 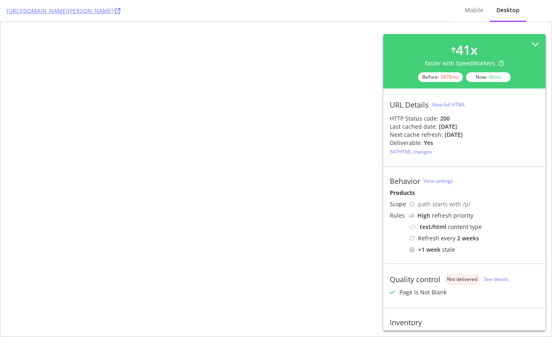 I want to click on div: Products, so click(x=465, y=193).